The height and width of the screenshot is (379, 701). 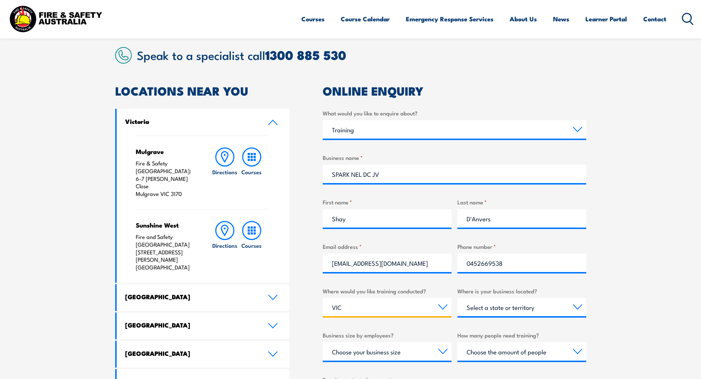 I want to click on label: Business name, so click(x=454, y=157).